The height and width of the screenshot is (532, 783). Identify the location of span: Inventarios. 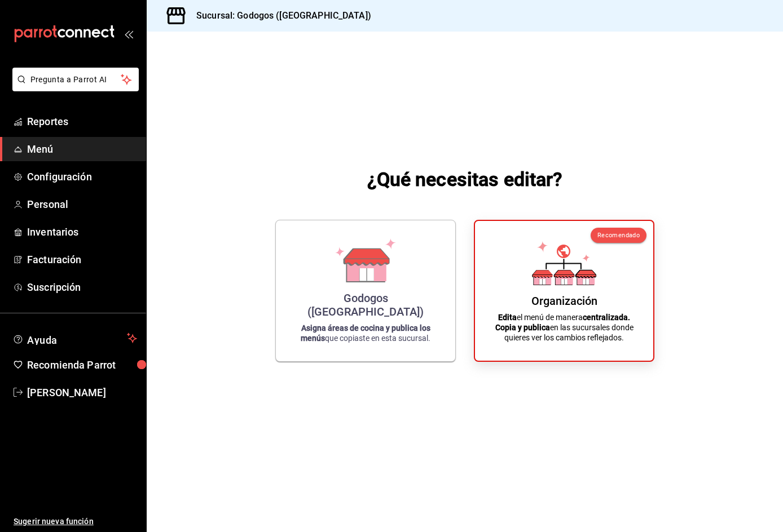
(82, 232).